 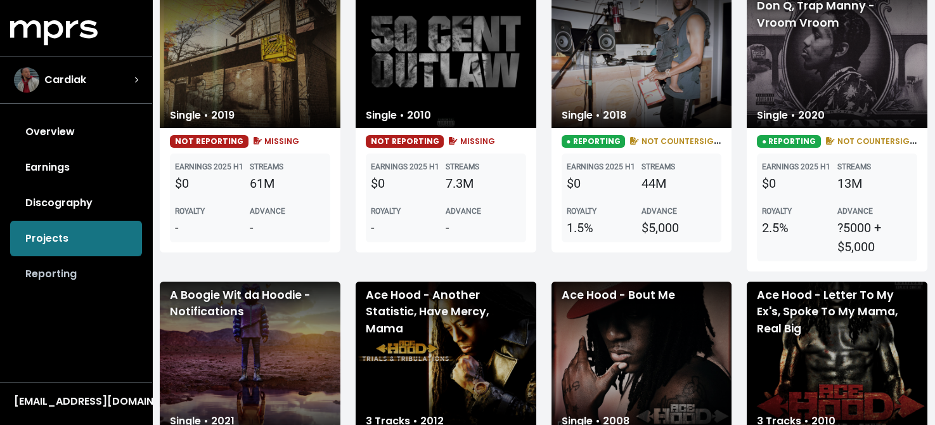 I want to click on a: mprs logo, so click(x=54, y=32).